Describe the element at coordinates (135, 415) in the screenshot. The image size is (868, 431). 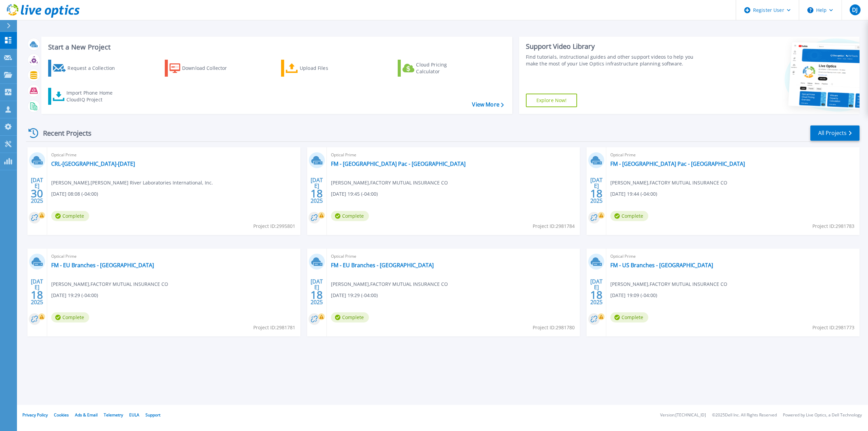
I see `a: EULA` at that location.